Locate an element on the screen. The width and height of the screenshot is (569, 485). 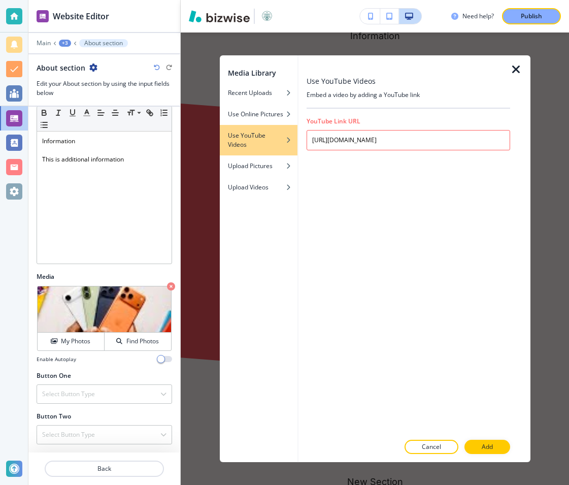
button: Cancel is located at coordinates (431, 446).